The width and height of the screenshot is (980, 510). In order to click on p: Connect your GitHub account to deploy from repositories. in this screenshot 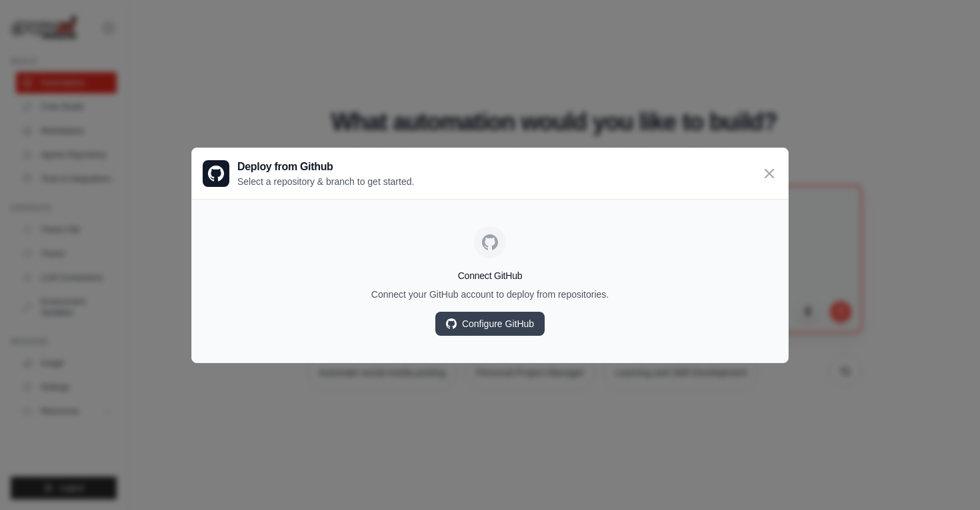, I will do `click(490, 294)`.